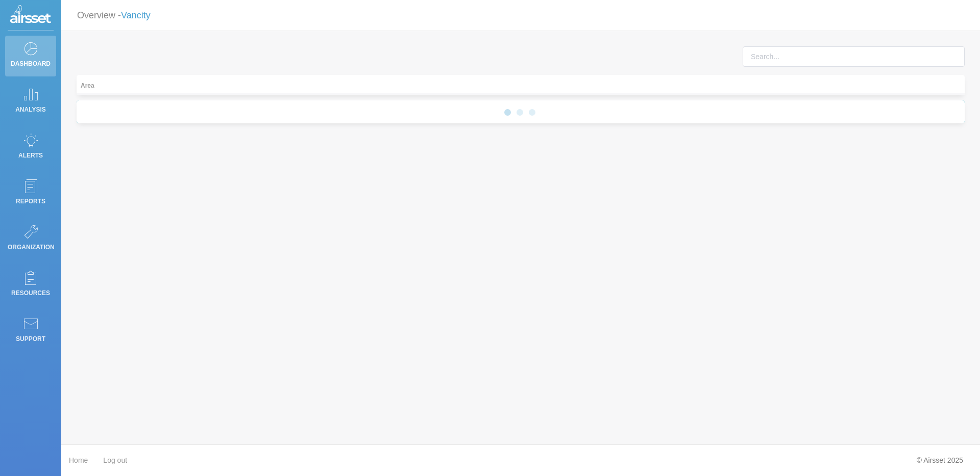  What do you see at coordinates (31, 293) in the screenshot?
I see `p: Resources` at bounding box center [31, 293].